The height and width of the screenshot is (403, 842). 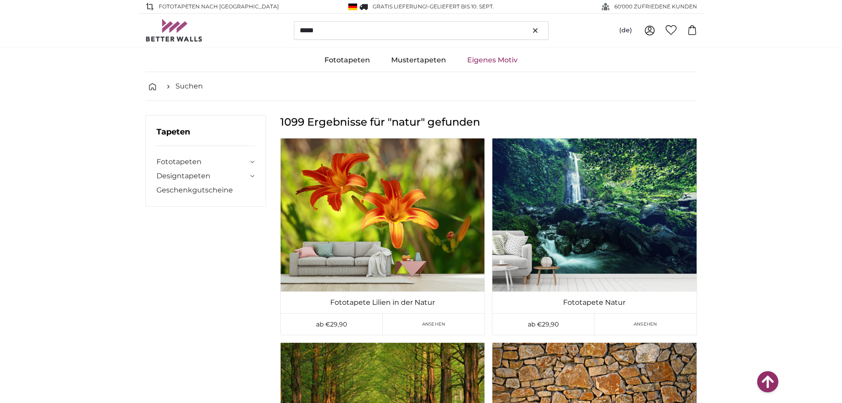 What do you see at coordinates (206, 176) in the screenshot?
I see `summary: Designtapeten` at bounding box center [206, 176].